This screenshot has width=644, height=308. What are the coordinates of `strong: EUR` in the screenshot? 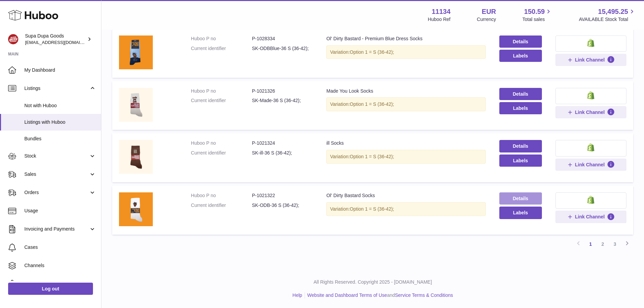 It's located at (489, 12).